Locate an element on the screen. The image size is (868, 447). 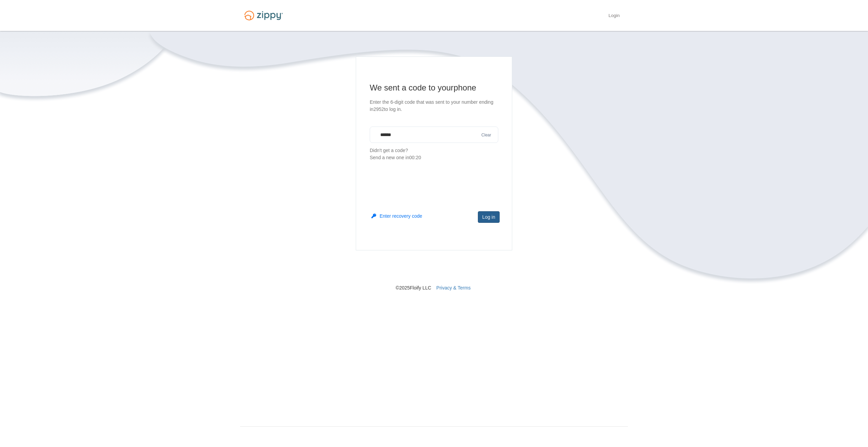
button: Enter recovery code is located at coordinates (396, 216).